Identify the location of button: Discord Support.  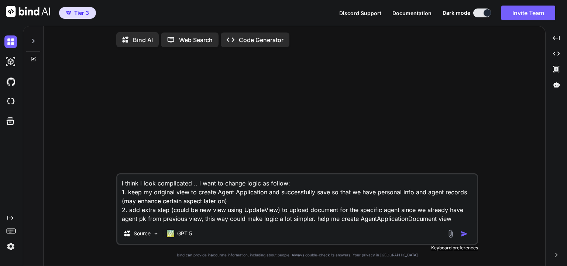
(360, 13).